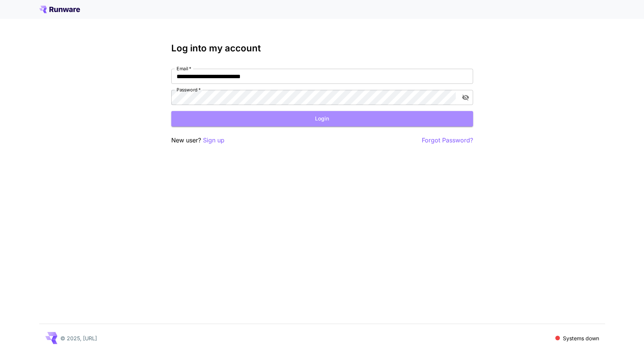 This screenshot has width=644, height=352. What do you see at coordinates (447, 140) in the screenshot?
I see `button: Forgot Password?` at bounding box center [447, 140].